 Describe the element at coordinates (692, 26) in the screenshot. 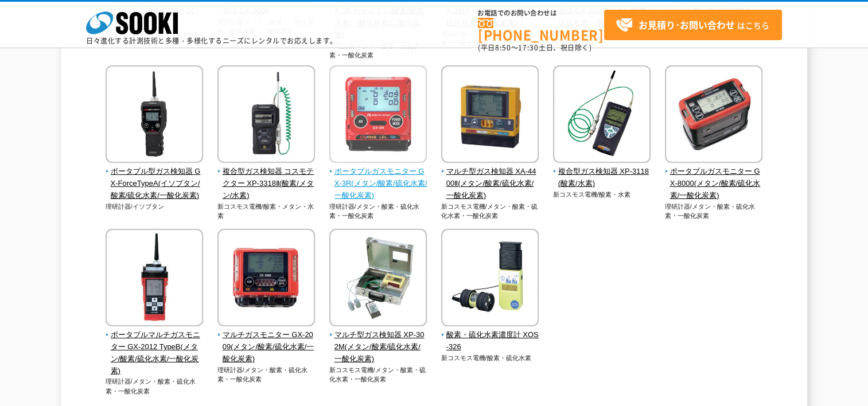

I see `span: はこちら` at that location.